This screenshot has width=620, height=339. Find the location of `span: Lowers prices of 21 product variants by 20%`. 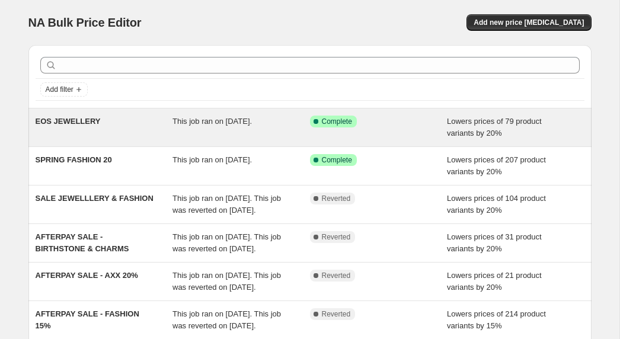

span: Lowers prices of 21 product variants by 20% is located at coordinates (494, 281).